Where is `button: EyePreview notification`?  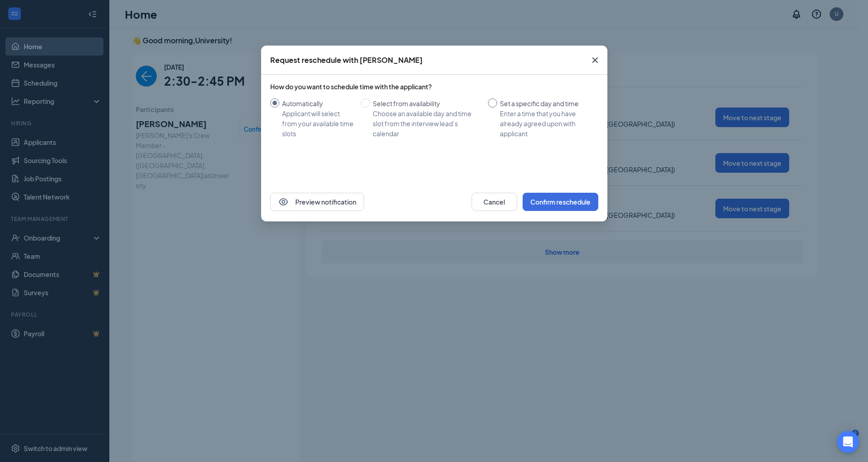
button: EyePreview notification is located at coordinates (317, 201).